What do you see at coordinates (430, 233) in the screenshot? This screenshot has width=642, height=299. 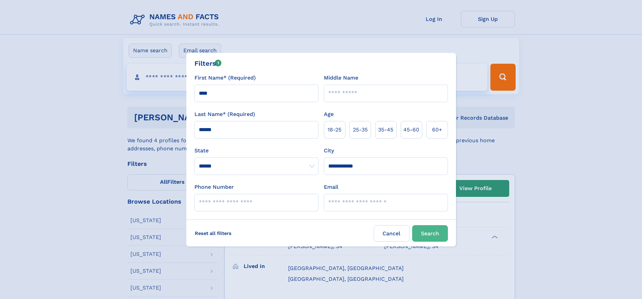 I see `button: Search` at bounding box center [430, 233].